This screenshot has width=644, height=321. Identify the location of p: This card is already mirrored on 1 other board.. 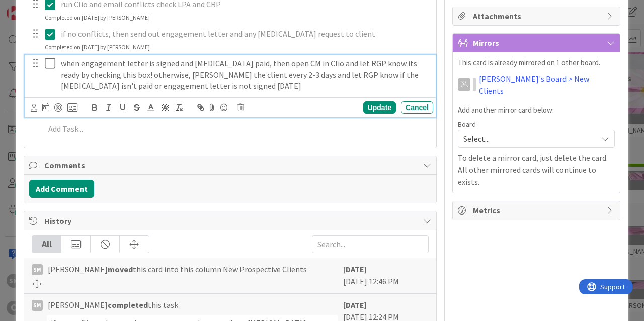
(536, 63).